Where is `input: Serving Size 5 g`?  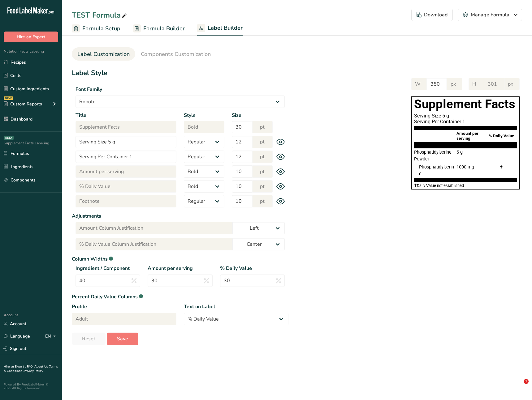 input: Serving Size 5 g is located at coordinates (126, 142).